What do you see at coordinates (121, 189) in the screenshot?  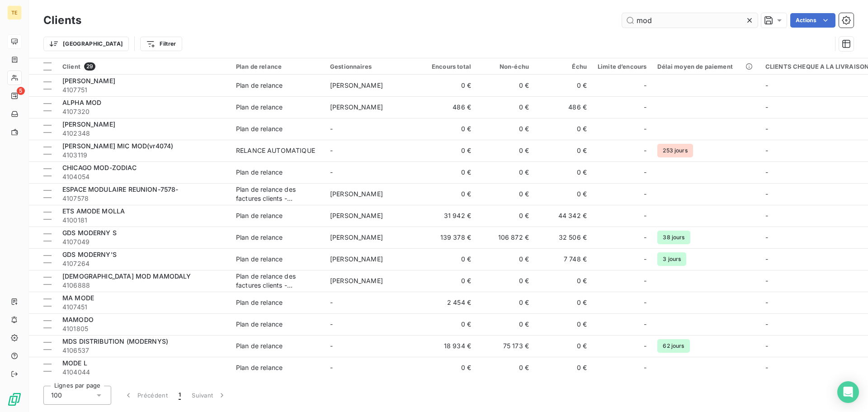 I see `span: ESPACE MODULAIRE REUNION-7578-` at bounding box center [121, 189].